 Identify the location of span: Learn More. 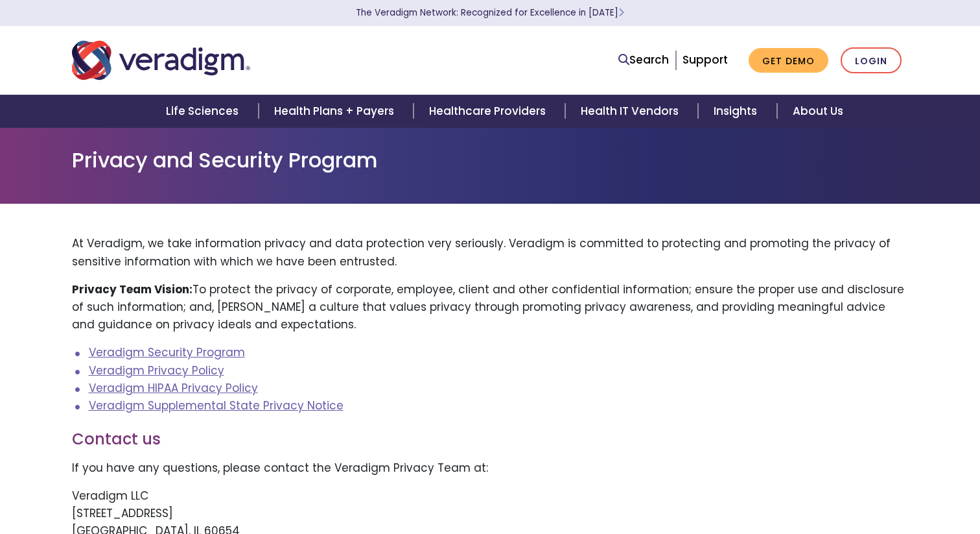
(621, 13).